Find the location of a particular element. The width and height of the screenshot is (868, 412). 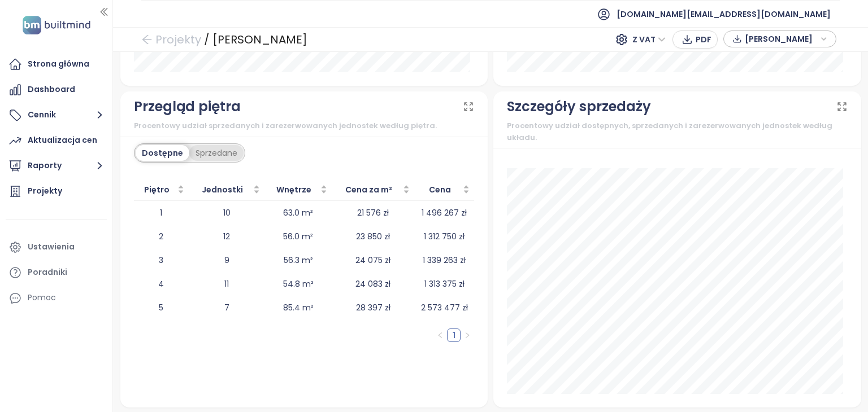

td: 9 is located at coordinates (226, 260).